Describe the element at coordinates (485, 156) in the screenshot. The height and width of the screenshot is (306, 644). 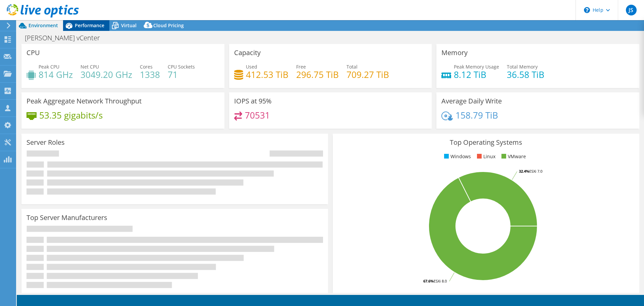
I see `li: Linux` at that location.